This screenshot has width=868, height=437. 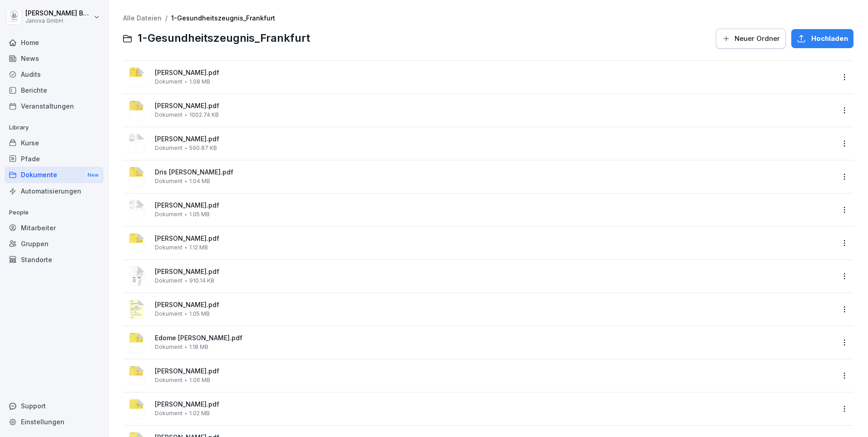 What do you see at coordinates (199, 247) in the screenshot?
I see `span: 1.12 MB` at bounding box center [199, 247].